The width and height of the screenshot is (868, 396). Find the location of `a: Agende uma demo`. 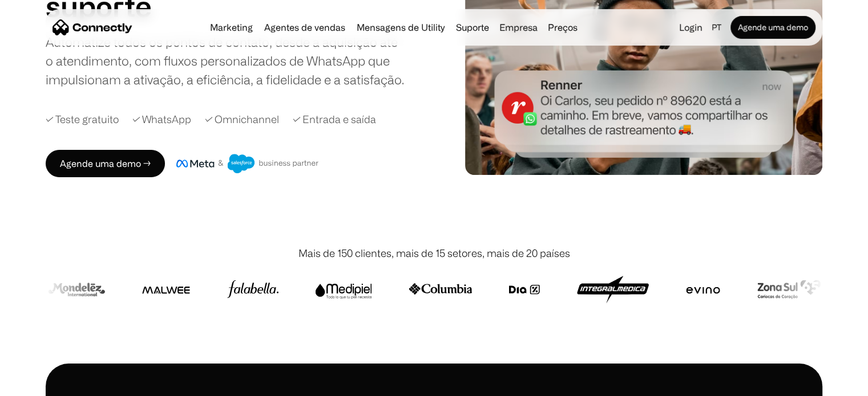

a: Agende uma demo is located at coordinates (773, 28).